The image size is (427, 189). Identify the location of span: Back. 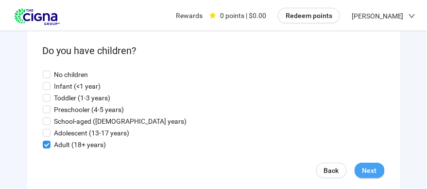
(331, 170).